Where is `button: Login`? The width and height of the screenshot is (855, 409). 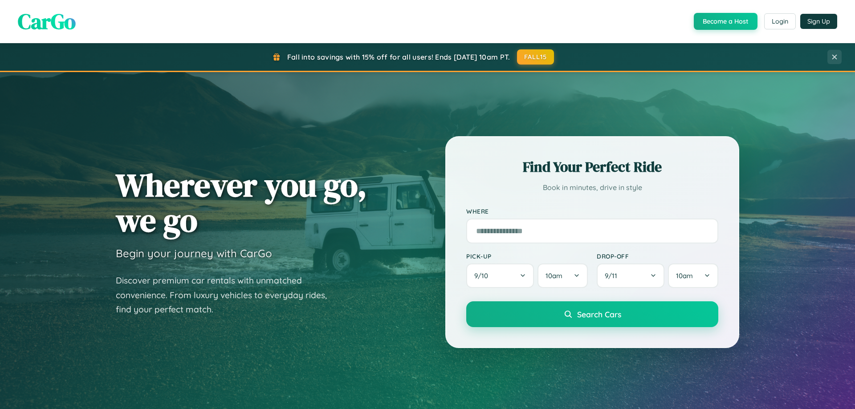 button: Login is located at coordinates (780, 21).